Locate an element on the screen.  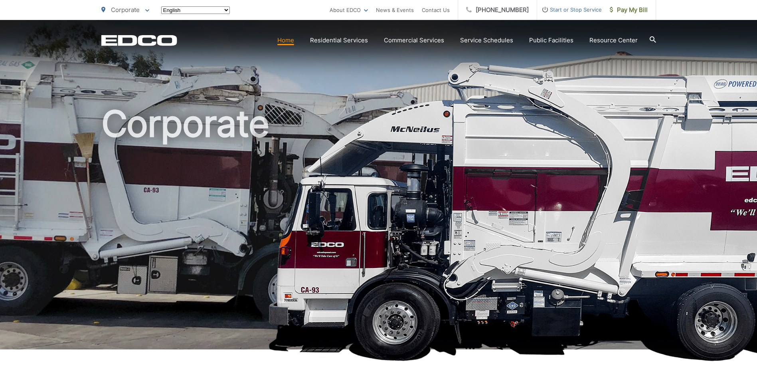
a: About EDCO is located at coordinates (349, 10).